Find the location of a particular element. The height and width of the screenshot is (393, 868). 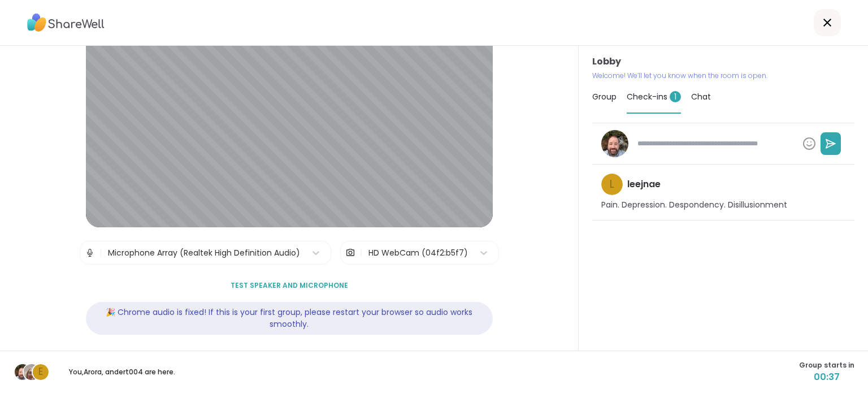

span: e is located at coordinates (40, 372).